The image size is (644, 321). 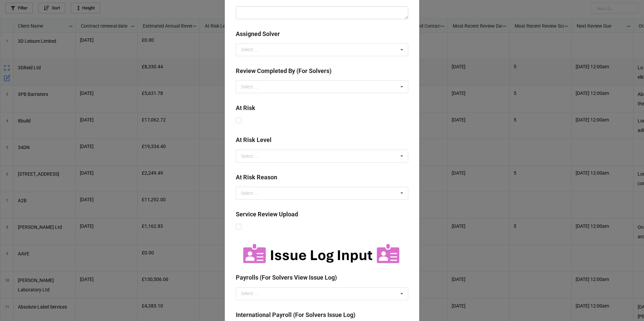 What do you see at coordinates (267, 214) in the screenshot?
I see `label: Service Review Upload` at bounding box center [267, 214].